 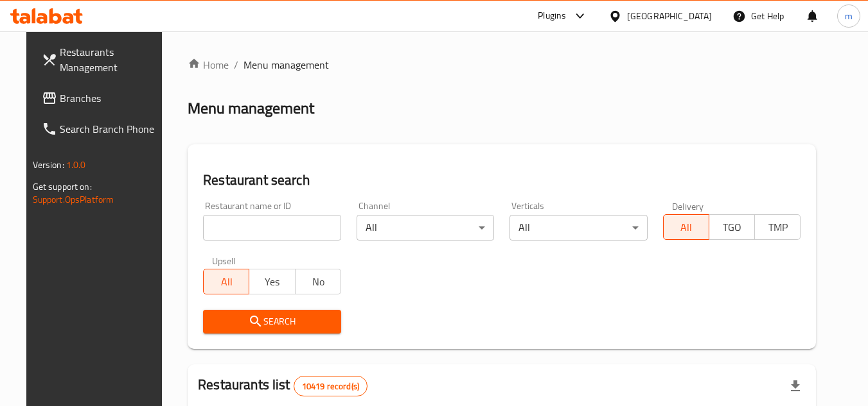 What do you see at coordinates (251, 109) in the screenshot?
I see `h2: Menu management` at bounding box center [251, 109].